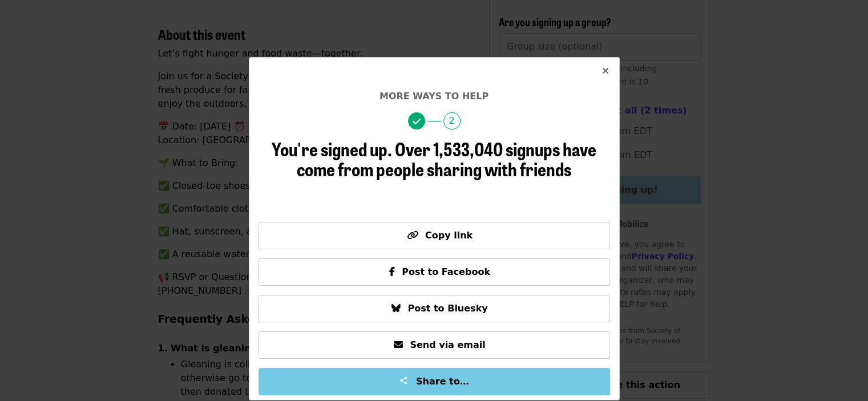  Describe the element at coordinates (434, 309) in the screenshot. I see `a: Post to Bluesky` at that location.